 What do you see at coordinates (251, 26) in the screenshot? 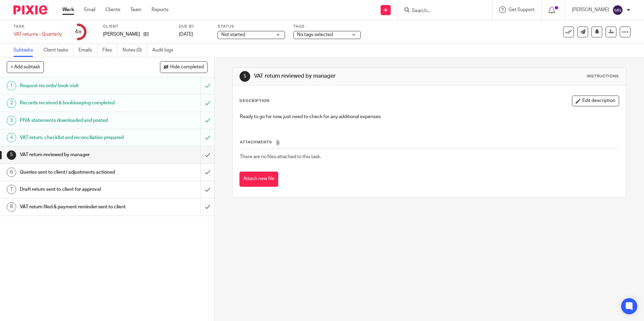
I see `label: Status` at bounding box center [251, 26].